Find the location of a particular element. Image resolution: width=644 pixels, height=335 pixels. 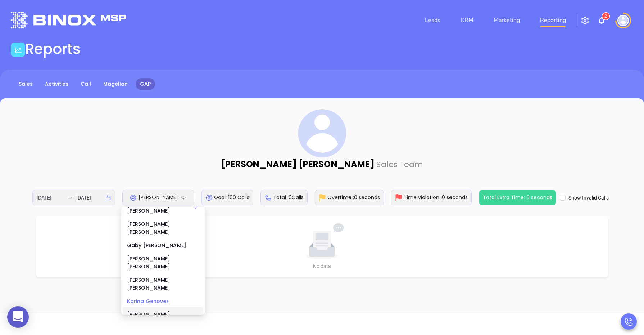

img: TimeViolation is located at coordinates (399, 198).